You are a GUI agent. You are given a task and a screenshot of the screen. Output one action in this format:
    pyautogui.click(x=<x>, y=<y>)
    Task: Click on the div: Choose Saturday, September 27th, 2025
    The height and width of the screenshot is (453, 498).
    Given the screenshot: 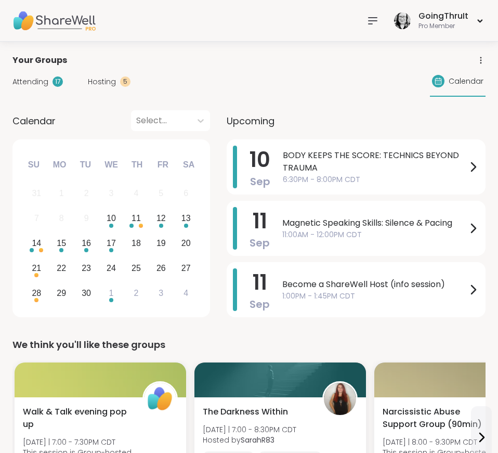 What is the action you would take?
    pyautogui.click(x=186, y=268)
    